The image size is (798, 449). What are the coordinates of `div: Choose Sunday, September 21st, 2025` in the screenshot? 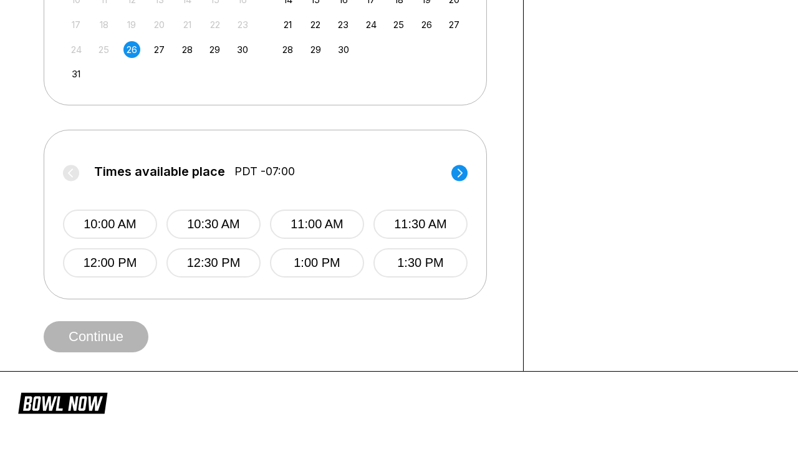 It's located at (287, 24).